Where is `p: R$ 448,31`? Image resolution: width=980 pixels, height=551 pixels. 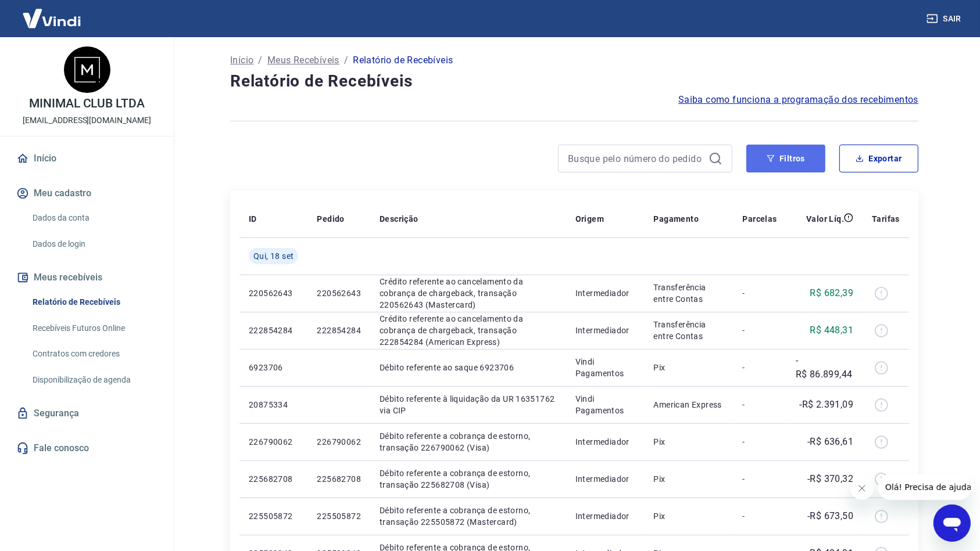
p: R$ 448,31 is located at coordinates (832, 331).